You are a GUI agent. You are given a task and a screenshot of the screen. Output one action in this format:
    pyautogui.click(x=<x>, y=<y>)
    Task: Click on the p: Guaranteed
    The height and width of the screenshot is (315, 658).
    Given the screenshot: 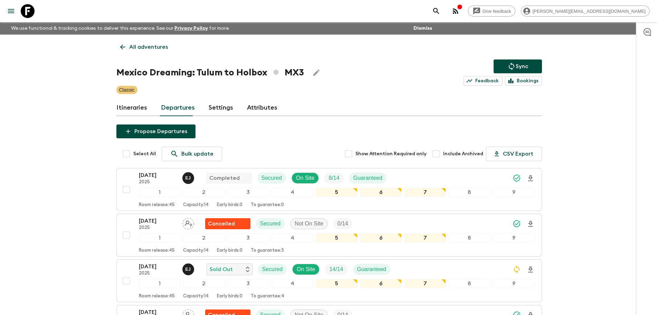 What is the action you would take?
    pyautogui.click(x=371, y=269)
    